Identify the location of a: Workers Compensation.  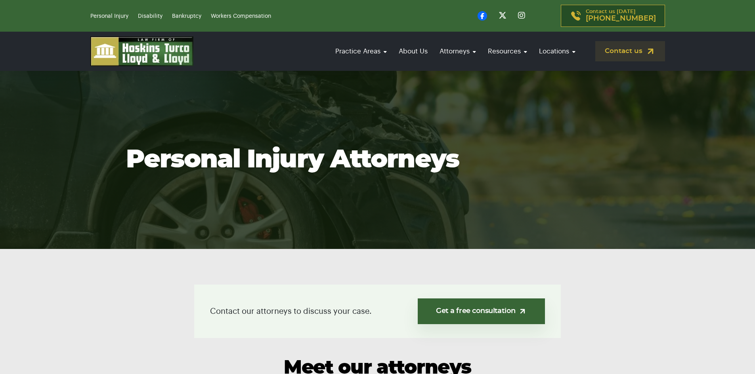
(241, 16).